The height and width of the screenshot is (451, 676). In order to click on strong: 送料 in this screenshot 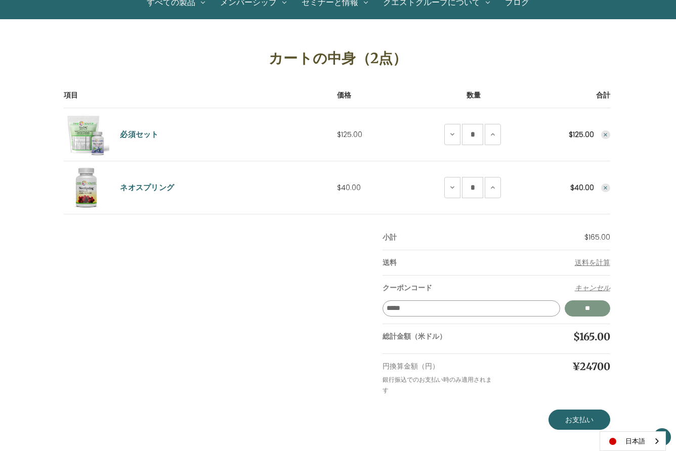, I will do `click(390, 263)`.